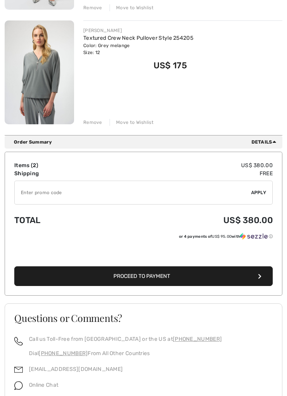 The image size is (287, 396). Describe the element at coordinates (19, 341) in the screenshot. I see `img: call` at that location.